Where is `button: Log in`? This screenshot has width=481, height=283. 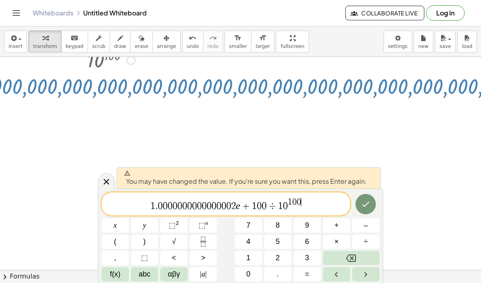
button: Log in is located at coordinates (445, 13).